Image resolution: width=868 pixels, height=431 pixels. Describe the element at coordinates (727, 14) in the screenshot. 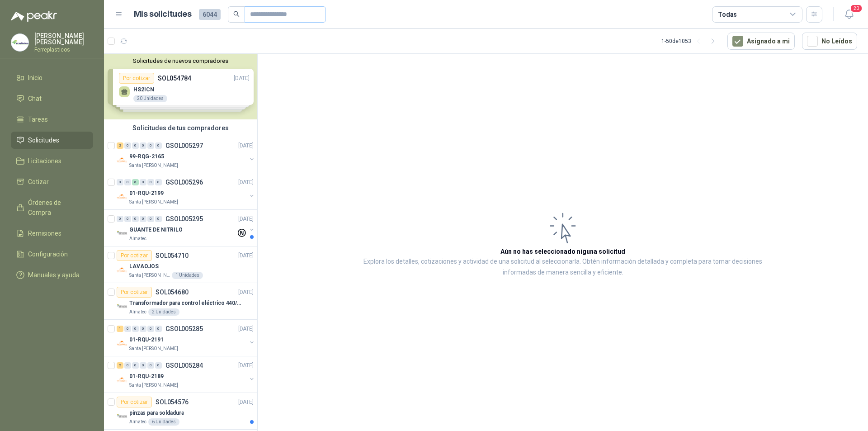

I see `div: Todas` at that location.